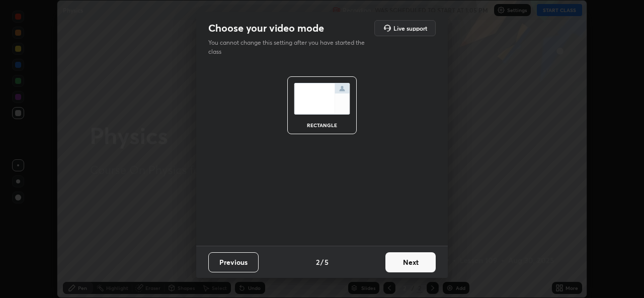 The image size is (644, 298). What do you see at coordinates (267, 28) in the screenshot?
I see `h2: Choose your video mode` at bounding box center [267, 28].